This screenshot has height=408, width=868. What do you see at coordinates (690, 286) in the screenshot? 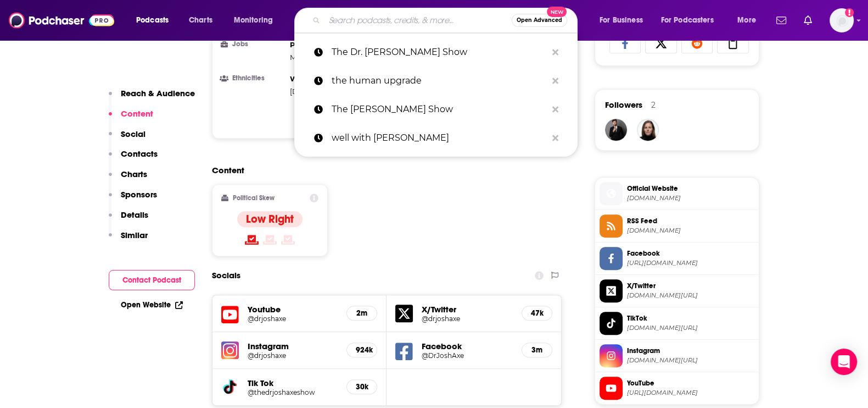
I see `span: X/Twitter` at bounding box center [690, 286].